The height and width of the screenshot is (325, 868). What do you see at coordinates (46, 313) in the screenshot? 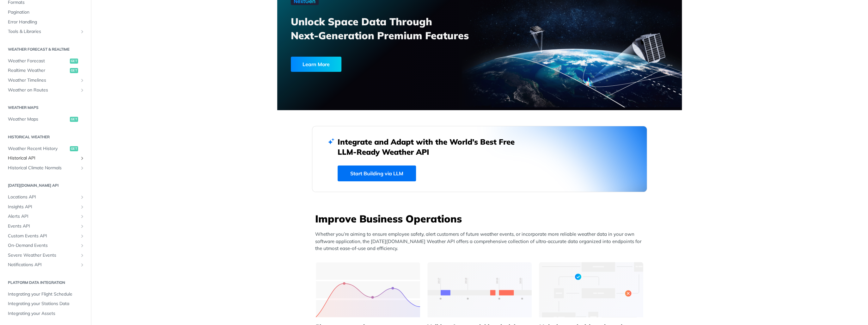
I see `a: Integrating your Assets` at bounding box center [46, 313].